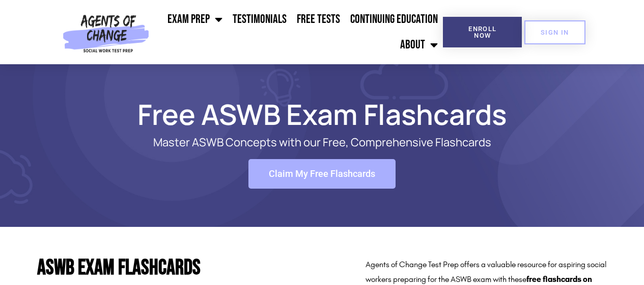 This screenshot has height=285, width=644. What do you see at coordinates (322, 174) in the screenshot?
I see `span: Claim My Free Flashcards` at bounding box center [322, 174].